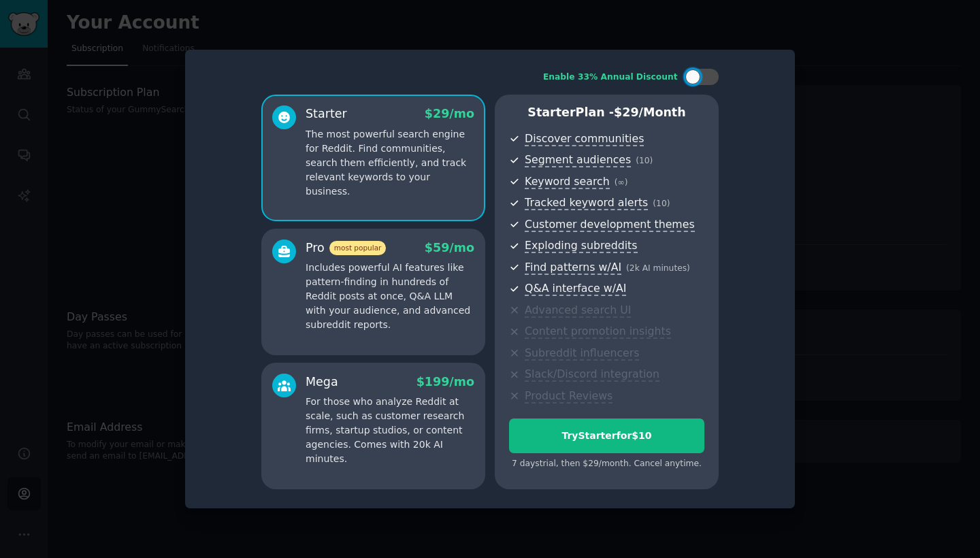  I want to click on button: TryStarterfor$10, so click(607, 436).